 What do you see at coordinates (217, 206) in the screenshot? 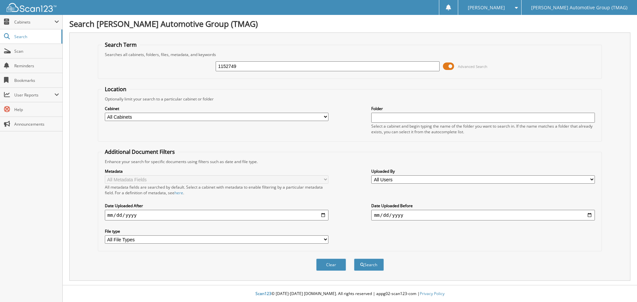
I see `label: Date Uploaded After` at bounding box center [217, 206].